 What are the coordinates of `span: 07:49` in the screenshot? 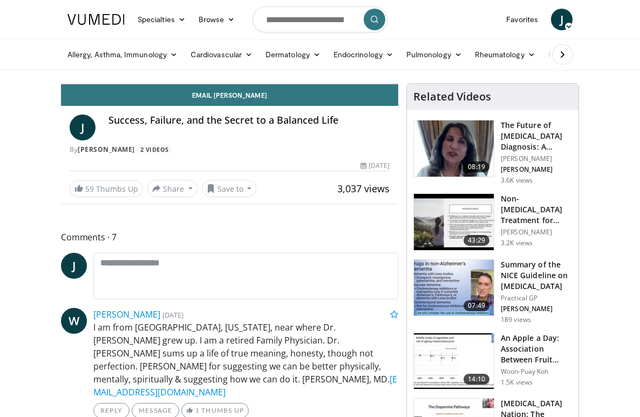 It's located at (477, 305).